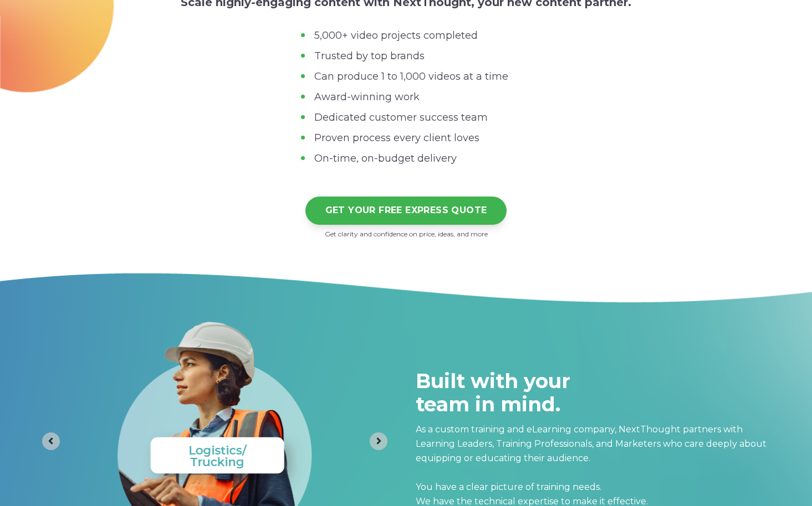 This screenshot has width=812, height=506. I want to click on a: GET YOUR FREE EXPRESS QUOTE, so click(406, 211).